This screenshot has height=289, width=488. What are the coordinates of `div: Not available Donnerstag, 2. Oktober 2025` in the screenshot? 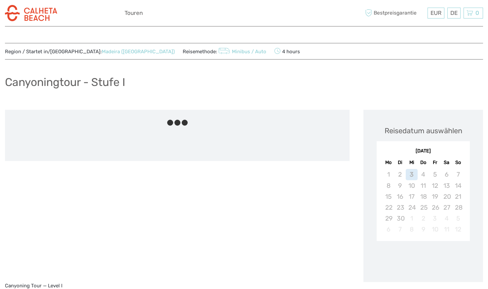 It's located at (423, 218).